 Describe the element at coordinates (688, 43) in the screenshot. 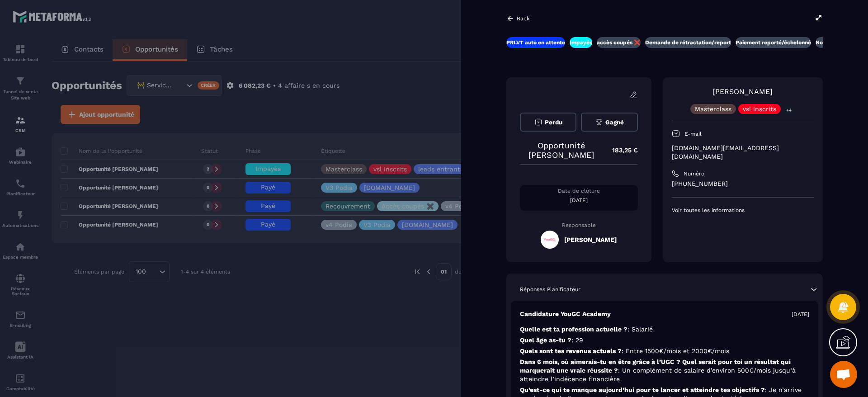

I see `p: Demande de rétractation/report` at that location.